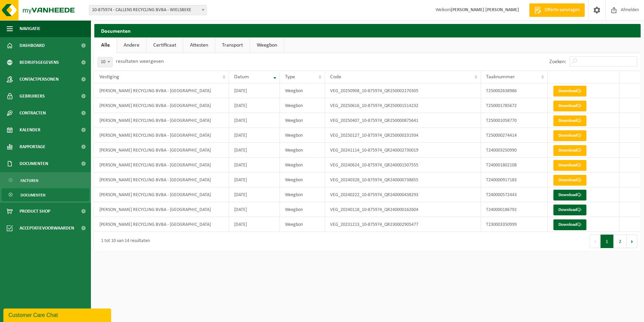 This screenshot has width=644, height=322. What do you see at coordinates (39, 62) in the screenshot?
I see `span: Bedrijfsgegevens` at bounding box center [39, 62].